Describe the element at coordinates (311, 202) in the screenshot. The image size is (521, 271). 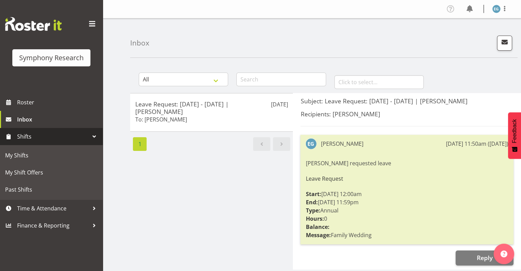
I see `strong: End:` at that location.